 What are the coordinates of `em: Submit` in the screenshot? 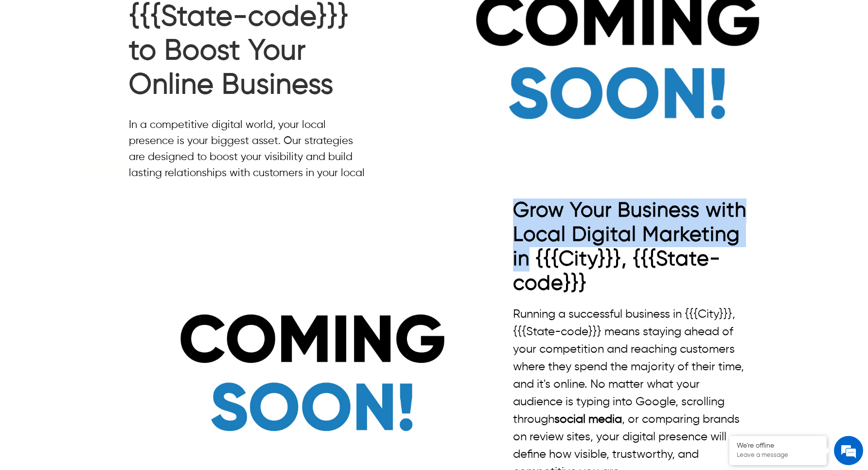 It's located at (159, 306).